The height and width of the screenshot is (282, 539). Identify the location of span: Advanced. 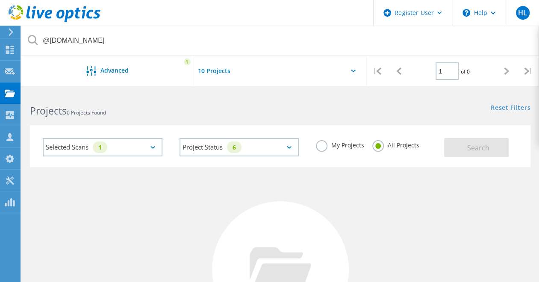
(114, 70).